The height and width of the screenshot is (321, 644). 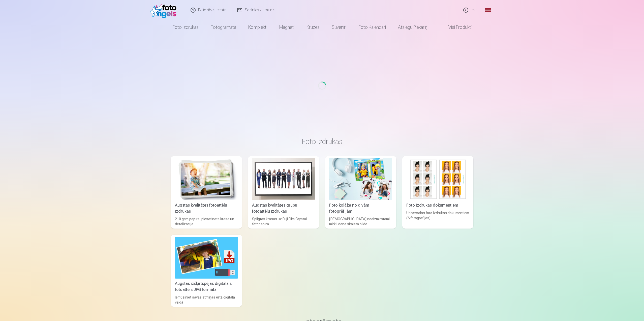 What do you see at coordinates (339, 28) in the screenshot?
I see `a: Suvenīri` at bounding box center [339, 28].